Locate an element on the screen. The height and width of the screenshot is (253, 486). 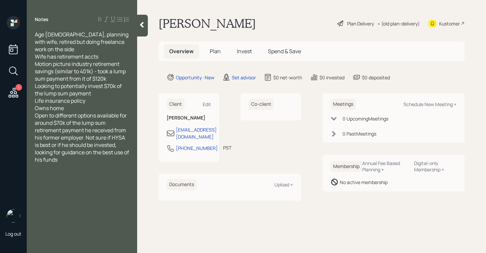
div: Schedule New Meeting + is located at coordinates (430, 104).